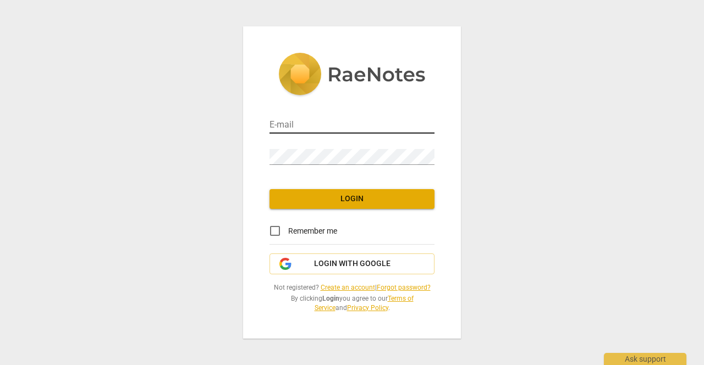  What do you see at coordinates (367, 308) in the screenshot?
I see `a: Privacy Policy` at bounding box center [367, 308].